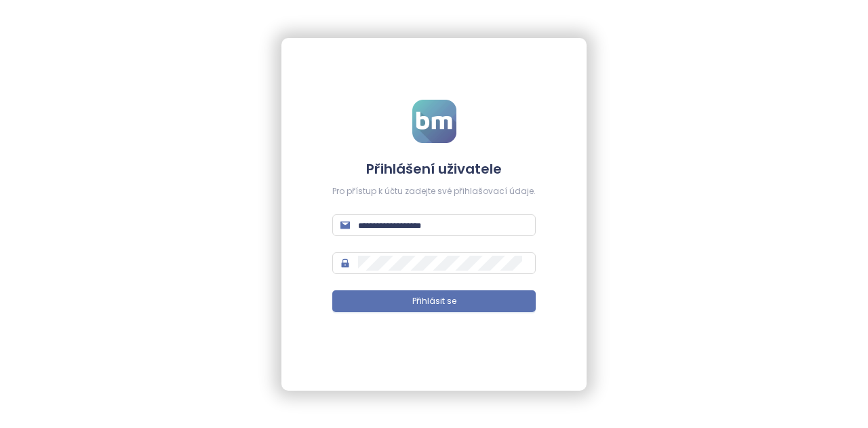  What do you see at coordinates (345, 264) in the screenshot?
I see `span: lock` at bounding box center [345, 264].